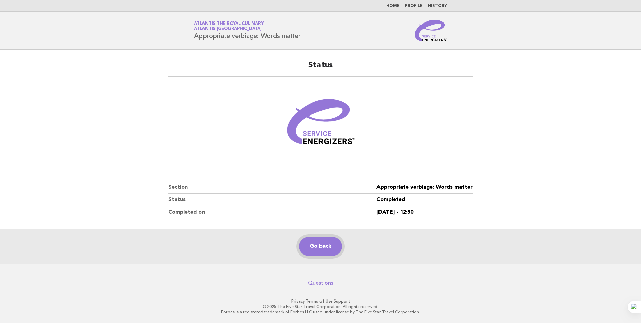 This screenshot has height=323, width=641. Describe the element at coordinates (431, 31) in the screenshot. I see `img: Service Energizers` at that location.